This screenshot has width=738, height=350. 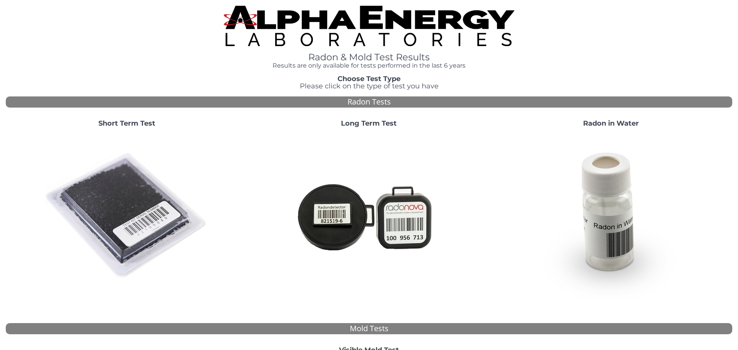 What do you see at coordinates (369, 216) in the screenshot?
I see `img: Radtrak2vsRadtrak3.jpg` at bounding box center [369, 216].